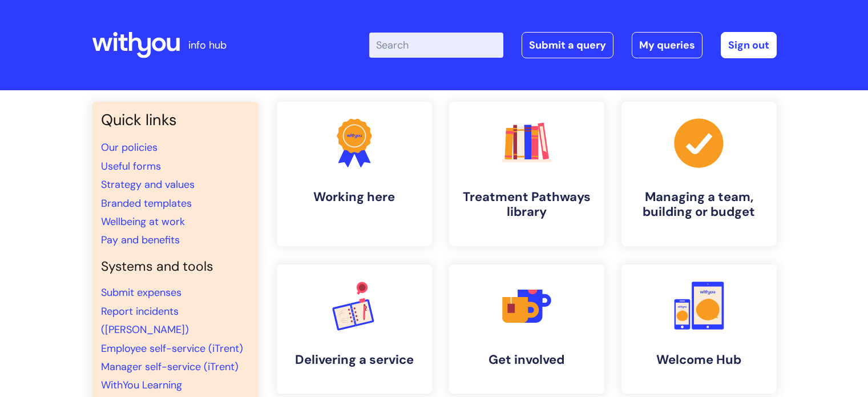 The image size is (868, 397). Describe the element at coordinates (141, 385) in the screenshot. I see `a: WithYou Learning` at that location.